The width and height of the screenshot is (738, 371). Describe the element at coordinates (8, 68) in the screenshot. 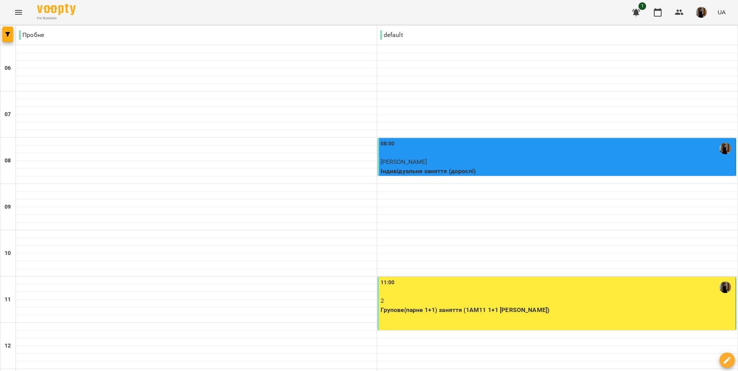

I see `h6: 06` at that location.